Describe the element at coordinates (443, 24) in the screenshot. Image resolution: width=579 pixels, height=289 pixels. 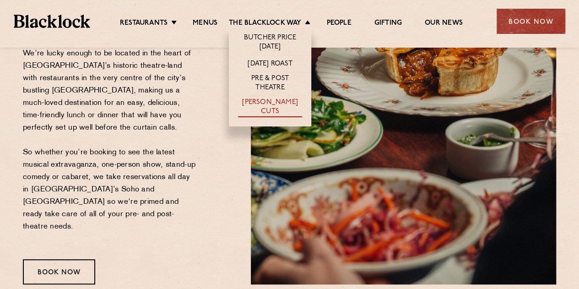
I see `a: Our News` at that location.